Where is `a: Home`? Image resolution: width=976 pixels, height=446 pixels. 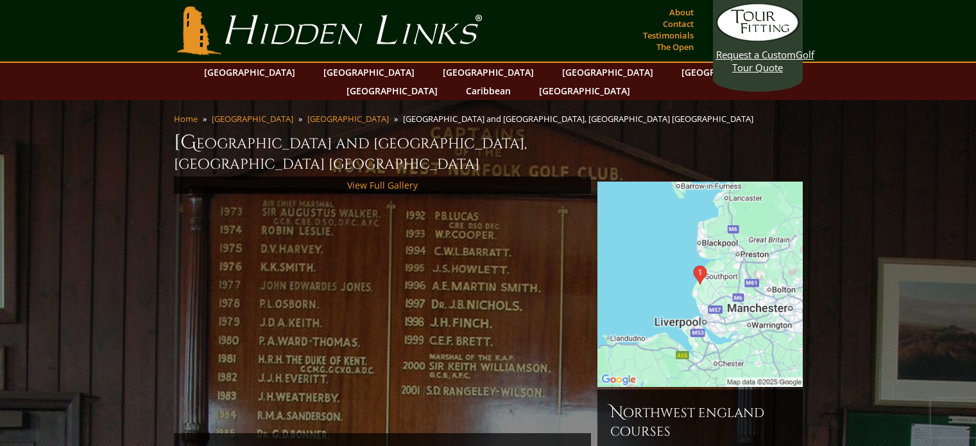 a: Home is located at coordinates (185, 119).